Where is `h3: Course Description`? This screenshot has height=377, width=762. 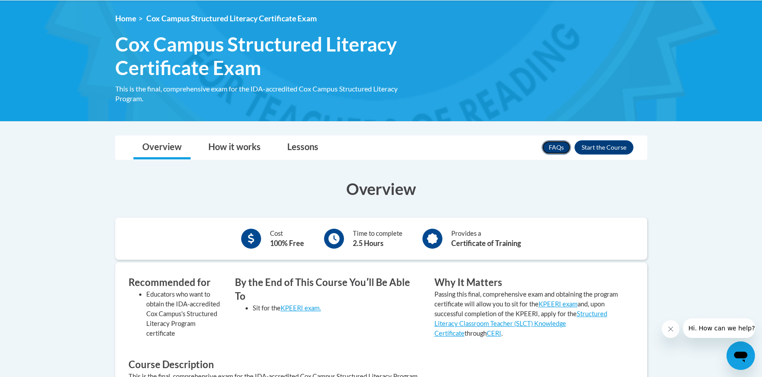
h3: Course Description is located at coordinates (381, 364).